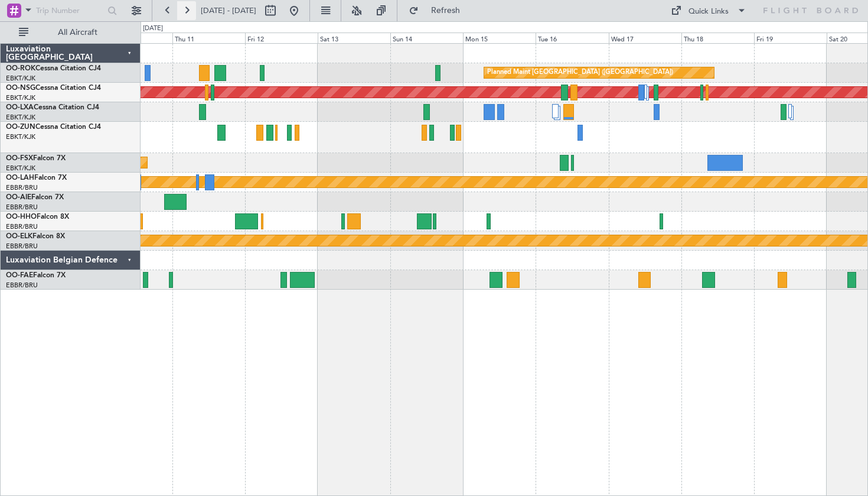  What do you see at coordinates (53, 88) in the screenshot?
I see `a: OO-NSGCessna Citation CJ4` at bounding box center [53, 88].